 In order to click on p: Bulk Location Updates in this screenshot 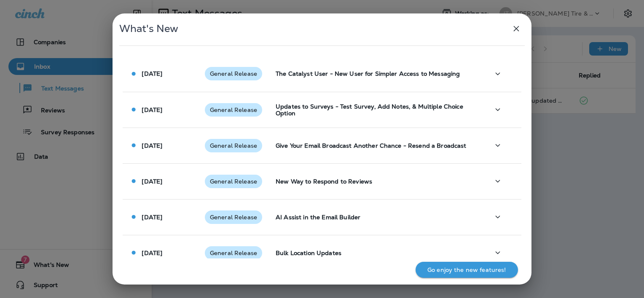, I will do `click(376, 253)`.